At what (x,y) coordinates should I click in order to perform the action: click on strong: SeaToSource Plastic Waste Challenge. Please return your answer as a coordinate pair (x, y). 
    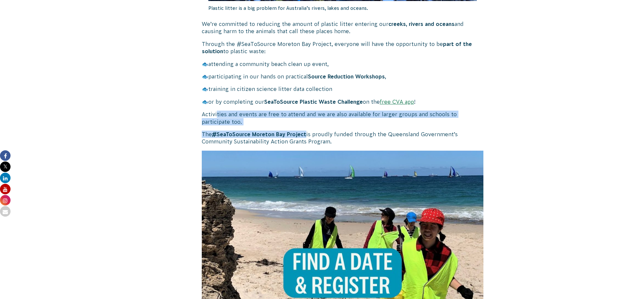
    Looking at the image, I should click on (313, 102).